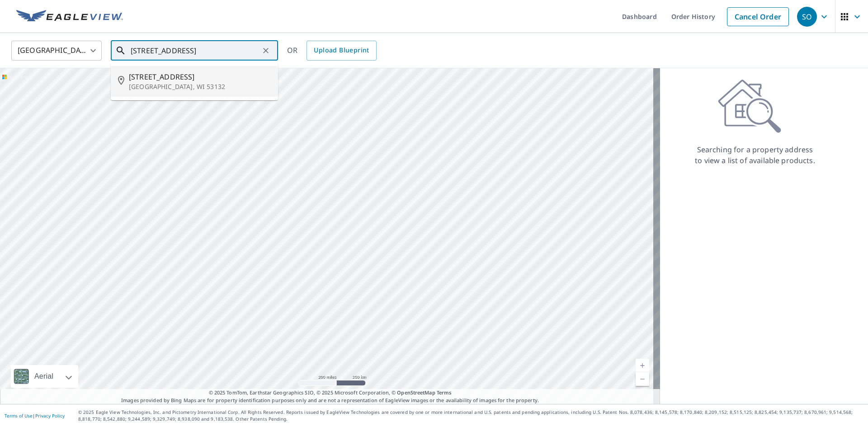 The height and width of the screenshot is (427, 868). Describe the element at coordinates (19, 416) in the screenshot. I see `a: Terms of Use` at that location.